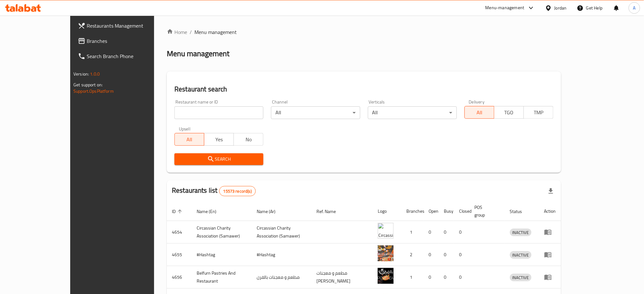 The image size is (644, 294). What do you see at coordinates (561, 8) in the screenshot?
I see `div: Jordan` at bounding box center [561, 8].